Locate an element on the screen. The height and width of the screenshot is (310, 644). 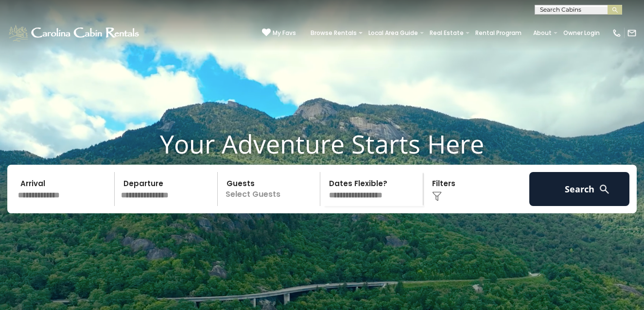
p: Select Guests is located at coordinates (270, 189).